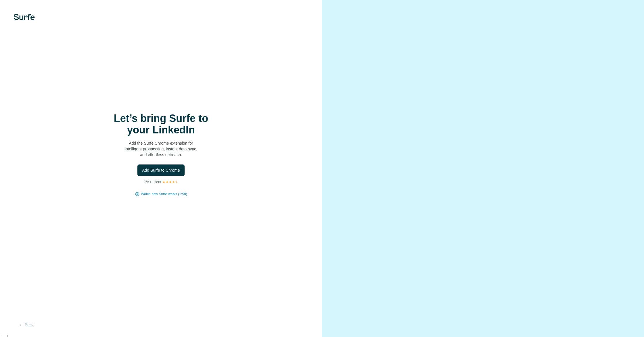  What do you see at coordinates (161, 170) in the screenshot?
I see `span: Add Surfe to Chrome` at bounding box center [161, 170].